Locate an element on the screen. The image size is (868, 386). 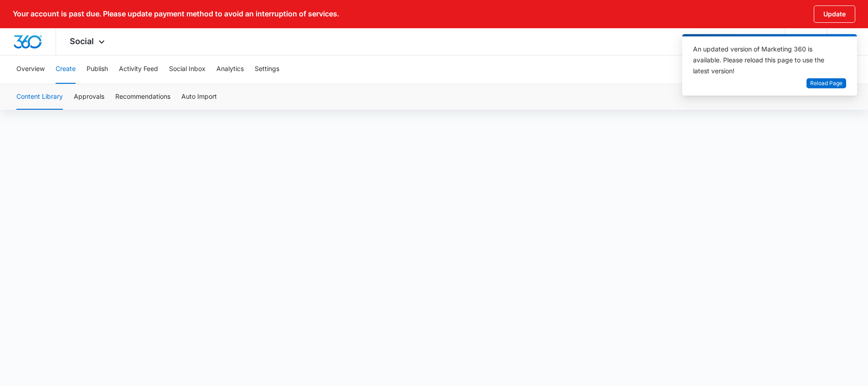
span: Reload Page is located at coordinates (826, 83).